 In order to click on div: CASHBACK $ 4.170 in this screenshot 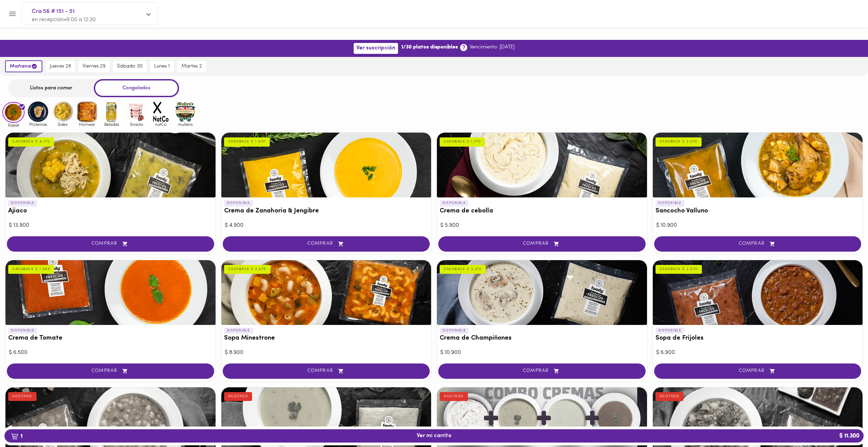, I will do `click(31, 142)`.